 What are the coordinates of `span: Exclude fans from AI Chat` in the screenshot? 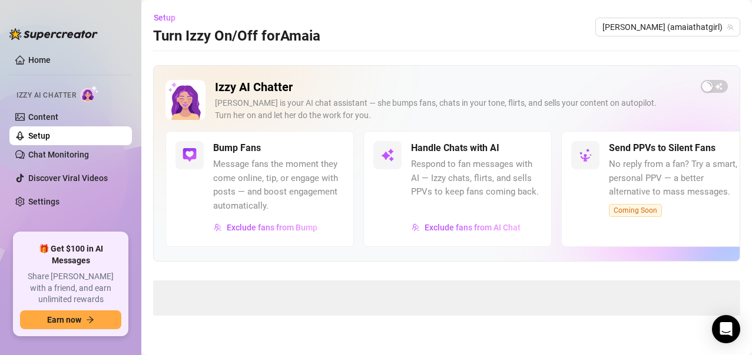 It's located at (472, 228).